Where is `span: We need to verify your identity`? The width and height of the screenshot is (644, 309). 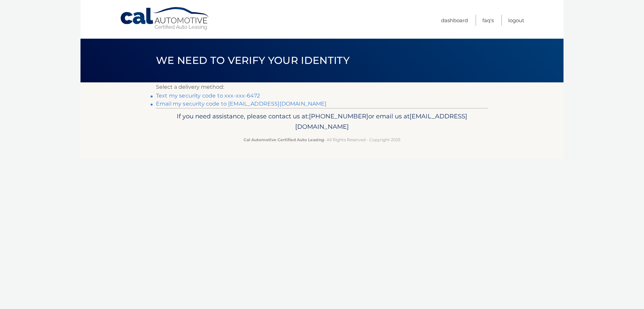 span: We need to verify your identity is located at coordinates (253, 60).